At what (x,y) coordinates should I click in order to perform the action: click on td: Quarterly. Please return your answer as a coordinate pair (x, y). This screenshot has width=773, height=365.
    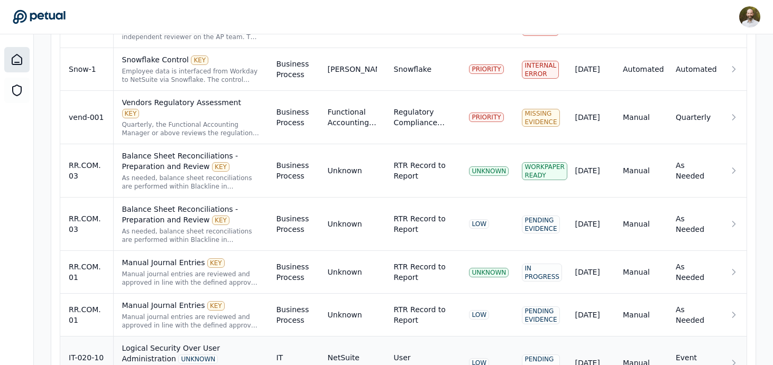
    Looking at the image, I should click on (694, 117).